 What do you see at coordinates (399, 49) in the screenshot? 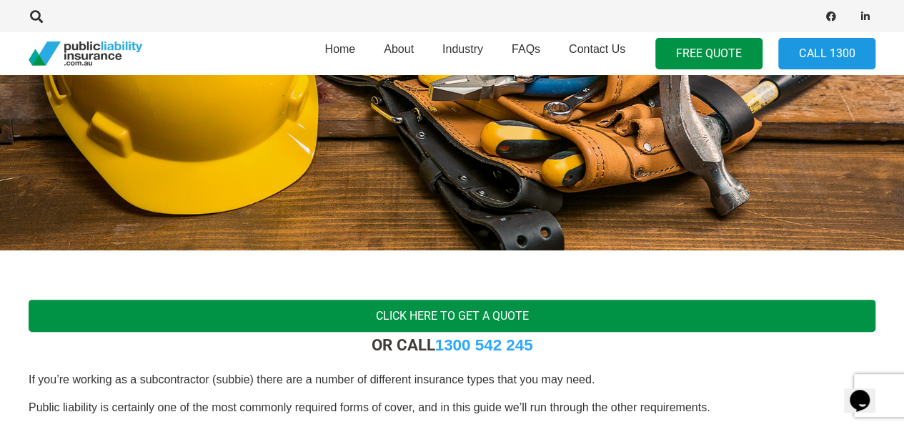
I see `span: About` at bounding box center [399, 49].